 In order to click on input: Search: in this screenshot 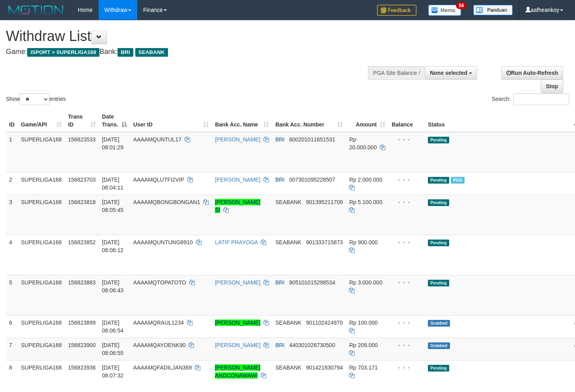, I will do `click(541, 99)`.